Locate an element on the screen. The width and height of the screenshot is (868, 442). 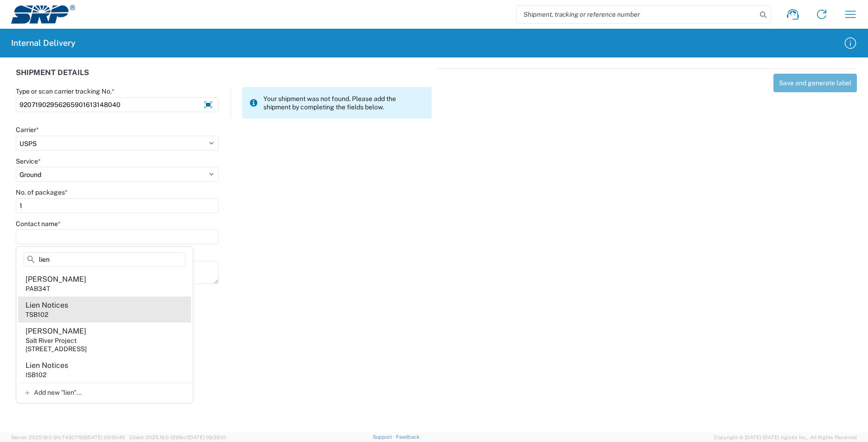
label: Carrier is located at coordinates (27, 130).